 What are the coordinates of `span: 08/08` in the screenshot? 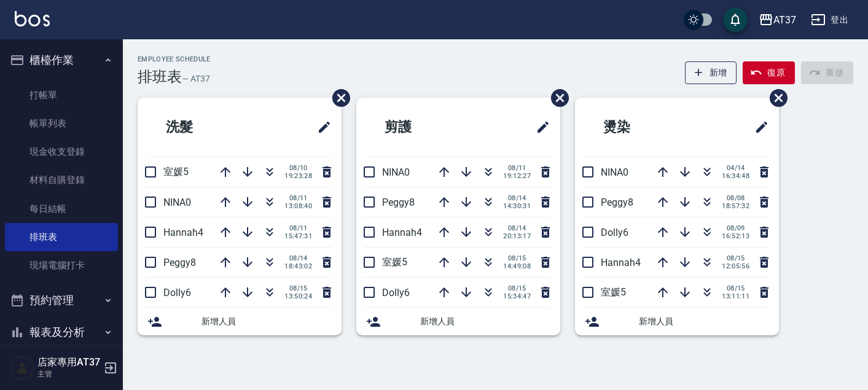 It's located at (735, 198).